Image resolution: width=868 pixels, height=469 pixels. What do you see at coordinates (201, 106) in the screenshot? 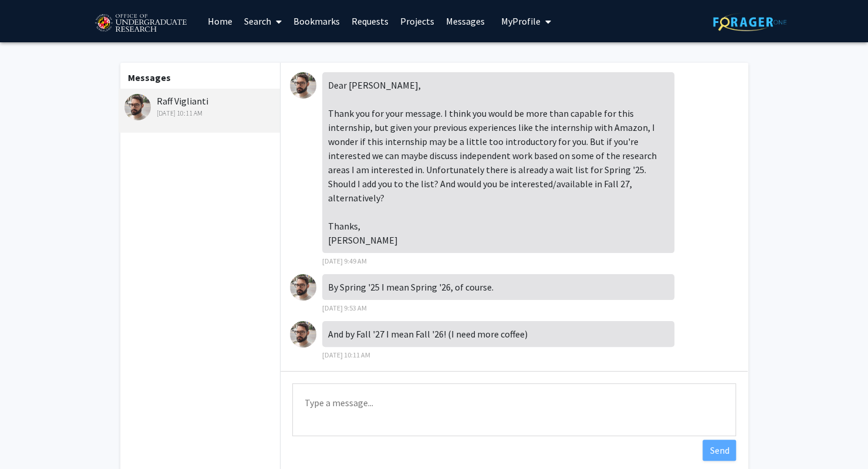
I see `div: Raff Viglianti` at bounding box center [201, 106].